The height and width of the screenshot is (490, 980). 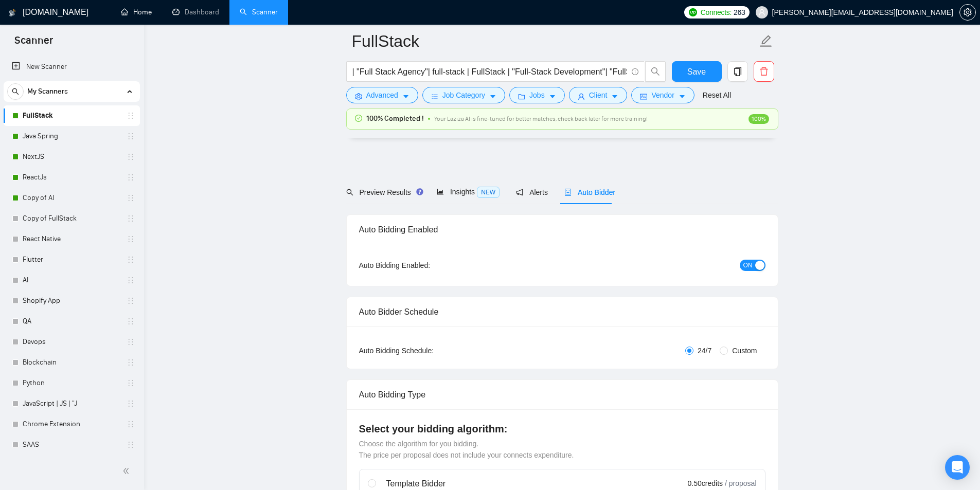 What do you see at coordinates (563, 229) in the screenshot?
I see `div: Auto Bidding Enabled` at bounding box center [563, 229].